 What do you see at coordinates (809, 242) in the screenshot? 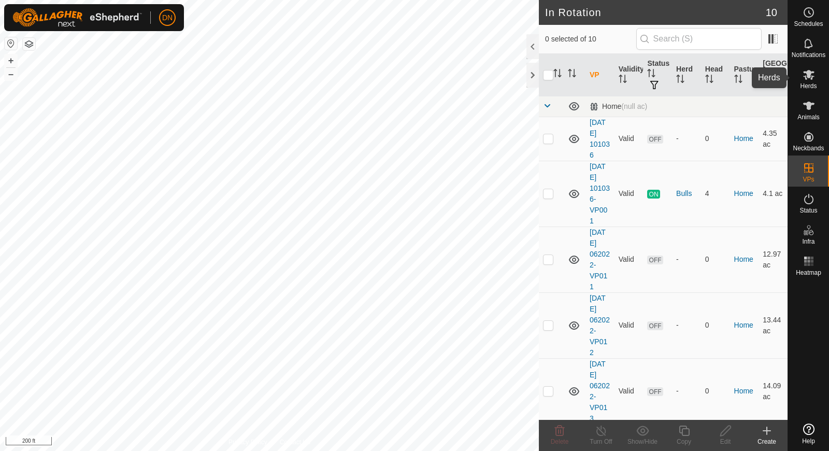
I see `span: Infra` at bounding box center [809, 242].